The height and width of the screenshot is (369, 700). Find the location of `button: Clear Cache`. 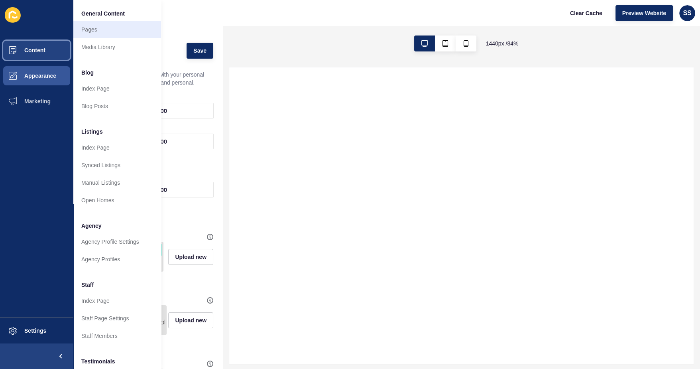

button: Clear Cache is located at coordinates (586, 13).